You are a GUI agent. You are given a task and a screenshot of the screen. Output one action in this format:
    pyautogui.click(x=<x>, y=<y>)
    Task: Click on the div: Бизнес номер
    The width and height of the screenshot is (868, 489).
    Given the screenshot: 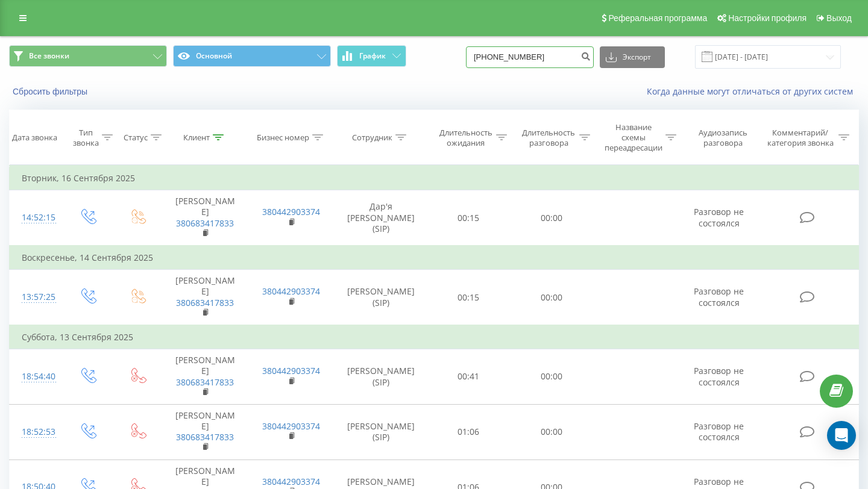 What is the action you would take?
    pyautogui.click(x=283, y=138)
    